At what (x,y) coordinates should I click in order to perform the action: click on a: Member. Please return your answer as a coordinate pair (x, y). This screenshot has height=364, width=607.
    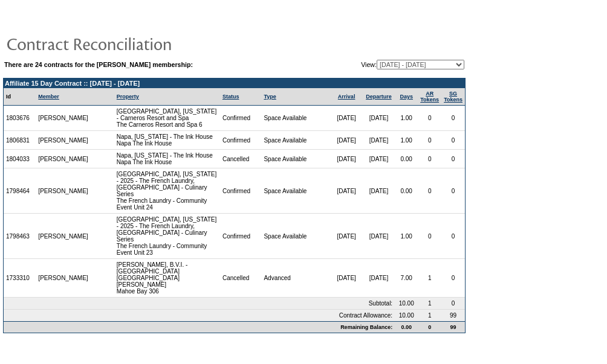
    Looking at the image, I should click on (48, 97).